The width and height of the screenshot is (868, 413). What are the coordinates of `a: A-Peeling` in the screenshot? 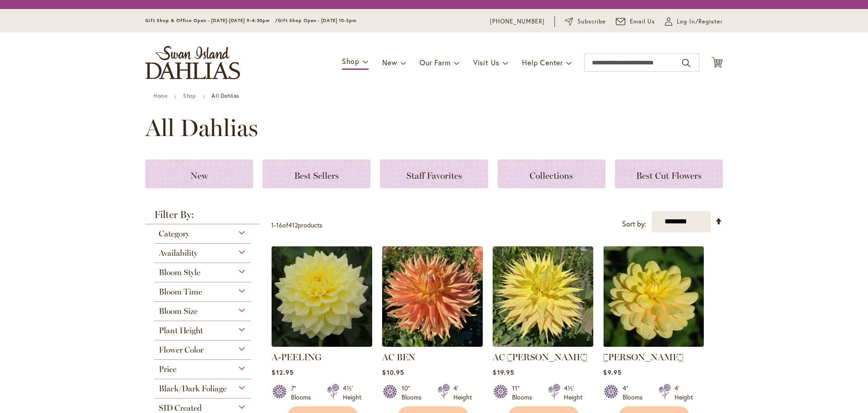 It's located at (322, 344).